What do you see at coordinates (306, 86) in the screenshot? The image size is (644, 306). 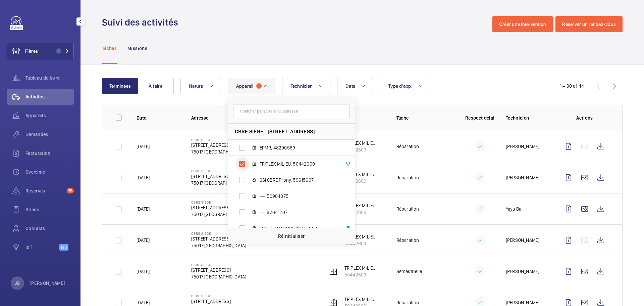 I see `button: Technicien` at bounding box center [306, 86].